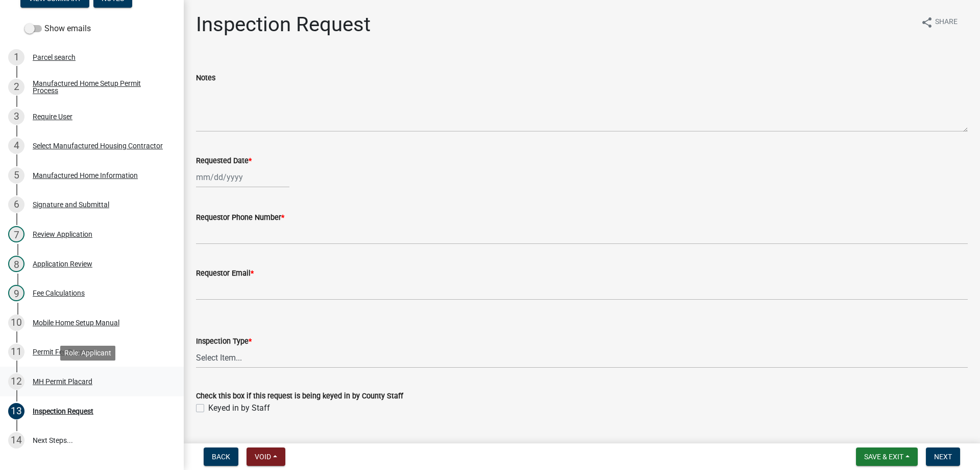  What do you see at coordinates (224, 161) in the screenshot?
I see `label: Requested Date` at bounding box center [224, 161].